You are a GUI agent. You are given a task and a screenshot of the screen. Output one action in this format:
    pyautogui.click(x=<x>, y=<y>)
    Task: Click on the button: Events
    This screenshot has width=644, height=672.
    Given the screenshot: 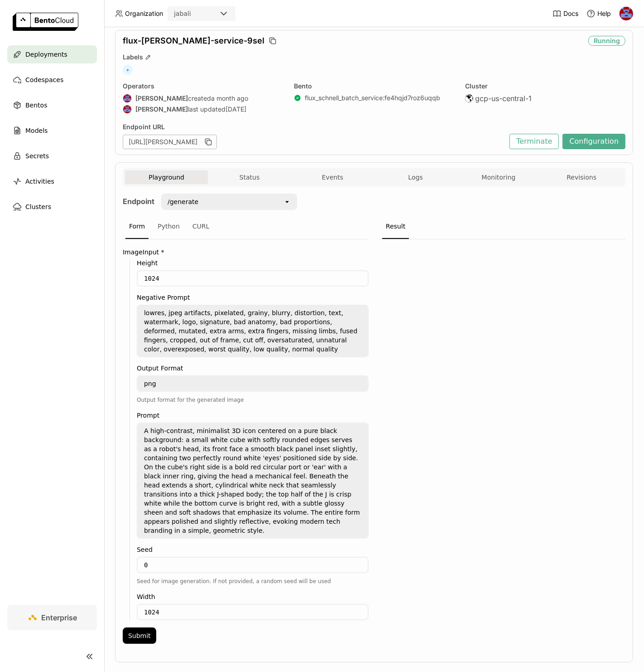 What is the action you would take?
    pyautogui.click(x=333, y=178)
    